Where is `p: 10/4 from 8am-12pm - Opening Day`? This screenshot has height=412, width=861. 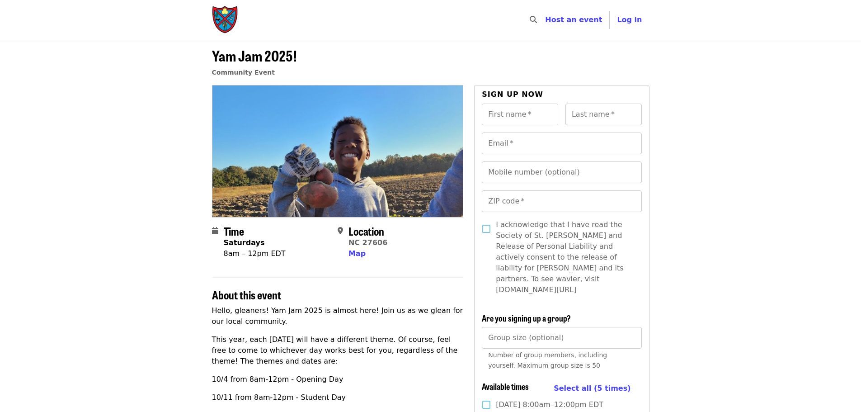 p: 10/4 from 8am-12pm - Opening Day is located at coordinates (338, 379).